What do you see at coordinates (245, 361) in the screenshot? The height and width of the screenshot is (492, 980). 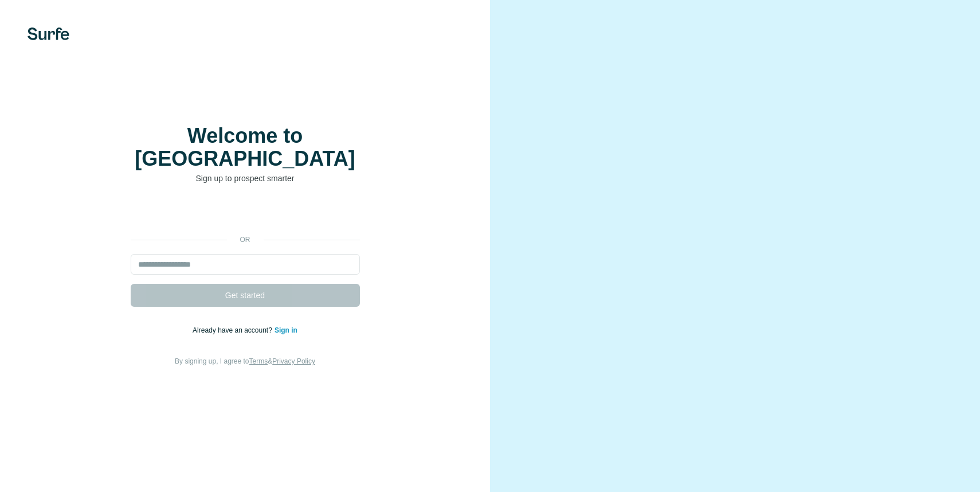 I see `span: By signing up, I agree to &` at bounding box center [245, 361].